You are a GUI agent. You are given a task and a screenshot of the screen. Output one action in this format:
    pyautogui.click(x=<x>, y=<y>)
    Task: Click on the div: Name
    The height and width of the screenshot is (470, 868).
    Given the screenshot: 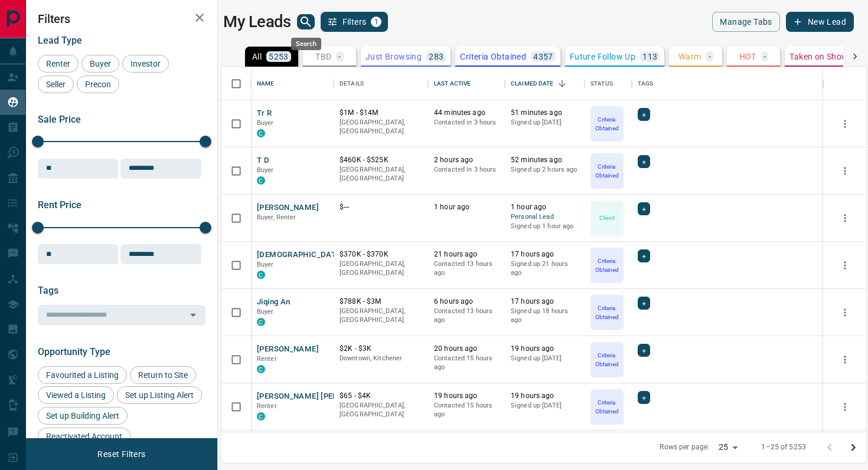 What is the action you would take?
    pyautogui.click(x=292, y=84)
    